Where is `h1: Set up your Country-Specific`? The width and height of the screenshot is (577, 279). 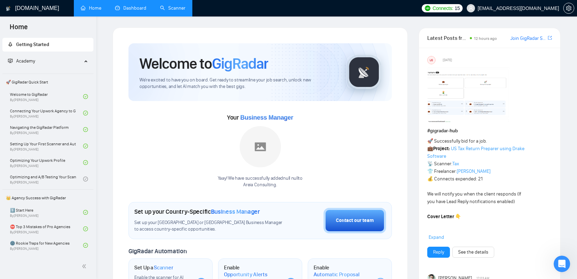
h1: Set up your Country-Specific is located at coordinates (197, 211).